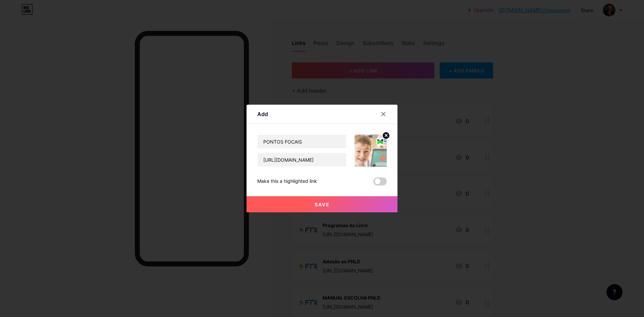 This screenshot has width=644, height=317. I want to click on div: Make this a highlighted link, so click(287, 181).